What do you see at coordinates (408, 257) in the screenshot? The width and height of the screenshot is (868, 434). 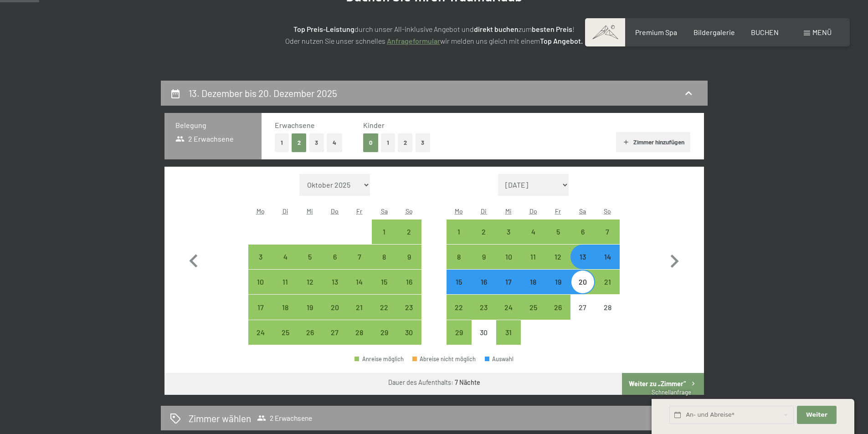 I see `div: Sun Nov 09 2025` at bounding box center [408, 257].